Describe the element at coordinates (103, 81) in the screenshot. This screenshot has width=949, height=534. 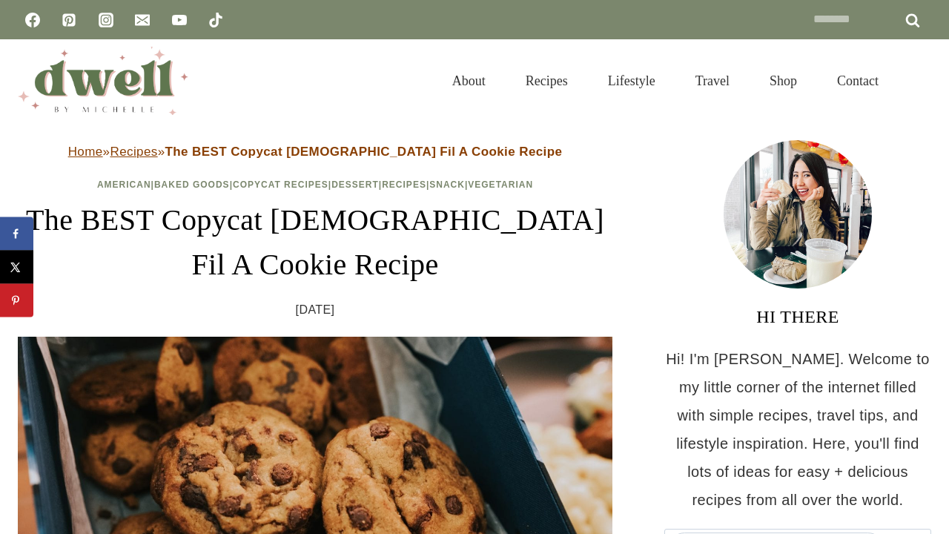
I see `img: DWELL by michelle` at that location.